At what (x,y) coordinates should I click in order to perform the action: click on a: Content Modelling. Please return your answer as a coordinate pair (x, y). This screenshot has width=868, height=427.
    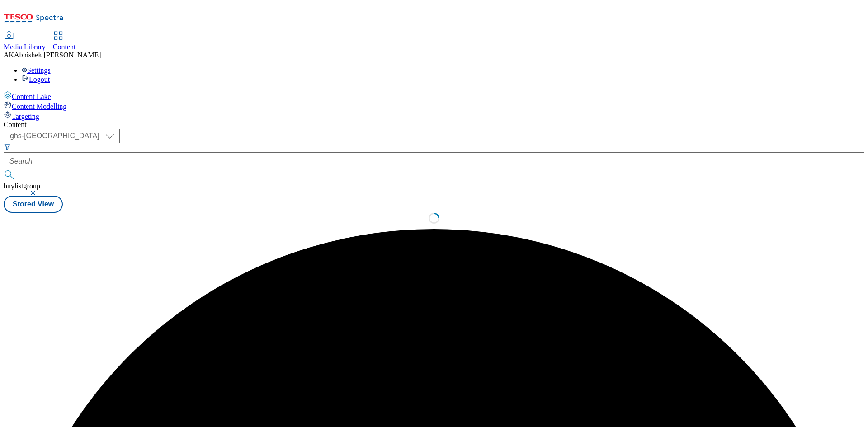
    Looking at the image, I should click on (434, 106).